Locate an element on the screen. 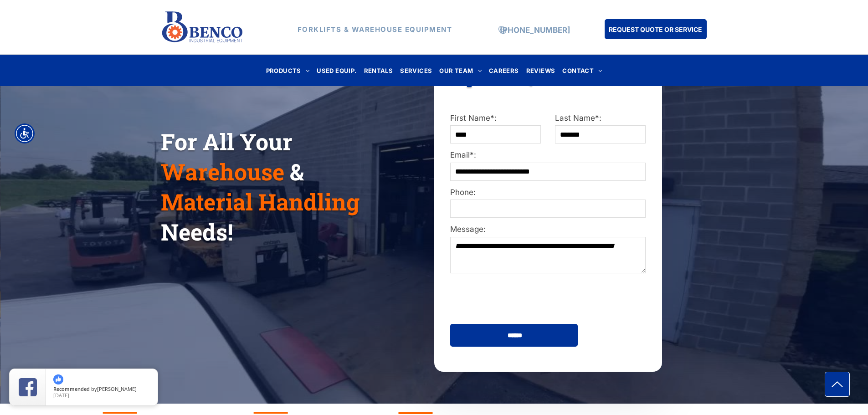 This screenshot has width=868, height=415. span: Request a Quote or Service! is located at coordinates (546, 78).